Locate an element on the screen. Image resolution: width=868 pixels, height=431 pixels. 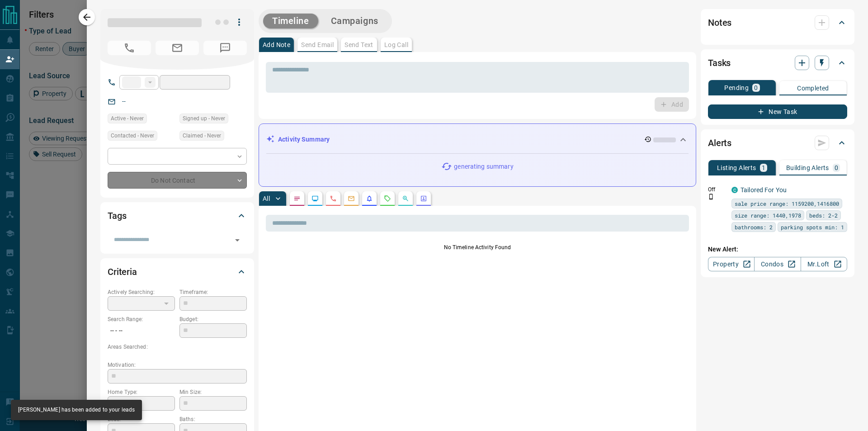
svg: Calls is located at coordinates (333, 199).